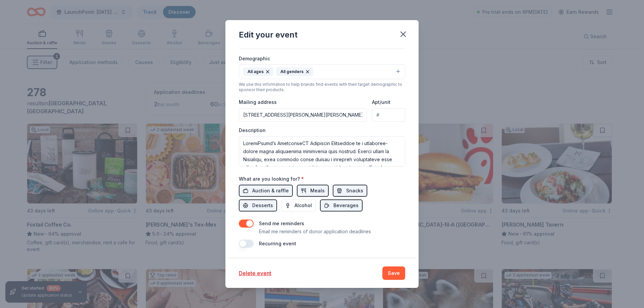 This screenshot has width=644, height=308. What do you see at coordinates (255, 273) in the screenshot?
I see `button: Delete event` at bounding box center [255, 273].